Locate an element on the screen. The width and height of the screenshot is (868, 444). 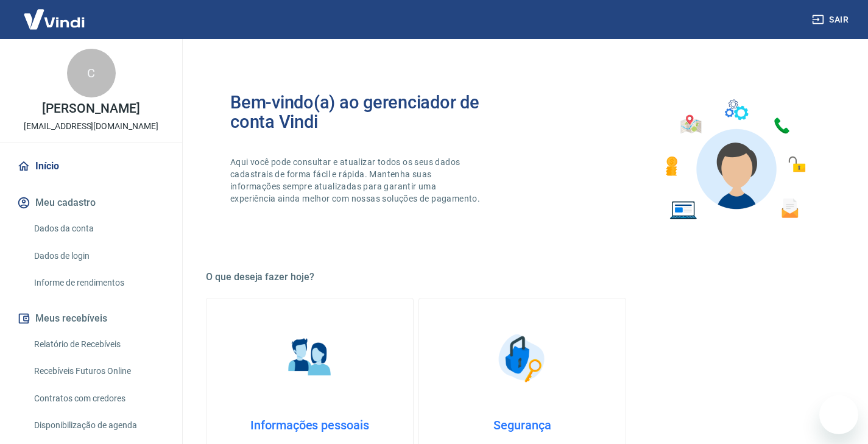
h4: Segurança is located at coordinates (522, 426).